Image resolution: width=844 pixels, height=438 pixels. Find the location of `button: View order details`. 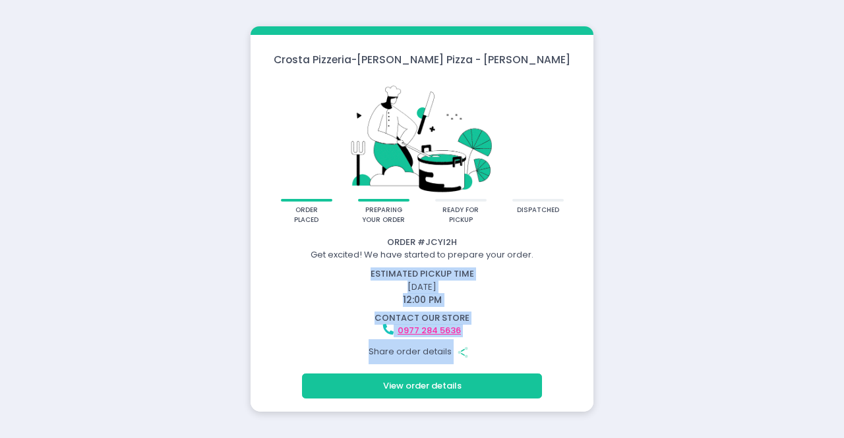

button: View order details is located at coordinates (422, 386).